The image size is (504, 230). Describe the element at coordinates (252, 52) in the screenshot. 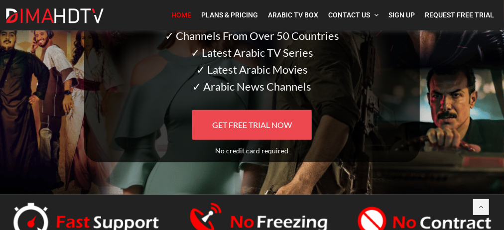

I see `span: ✓ Latest Arabic TV Series` at that location.